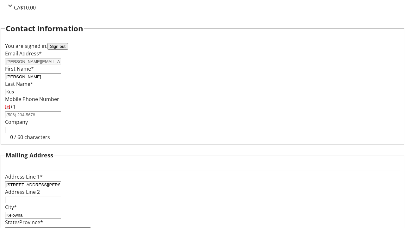 The height and width of the screenshot is (228, 405). Describe the element at coordinates (30, 137) in the screenshot. I see `tr-character-limit: 0 / 60 characters` at that location.